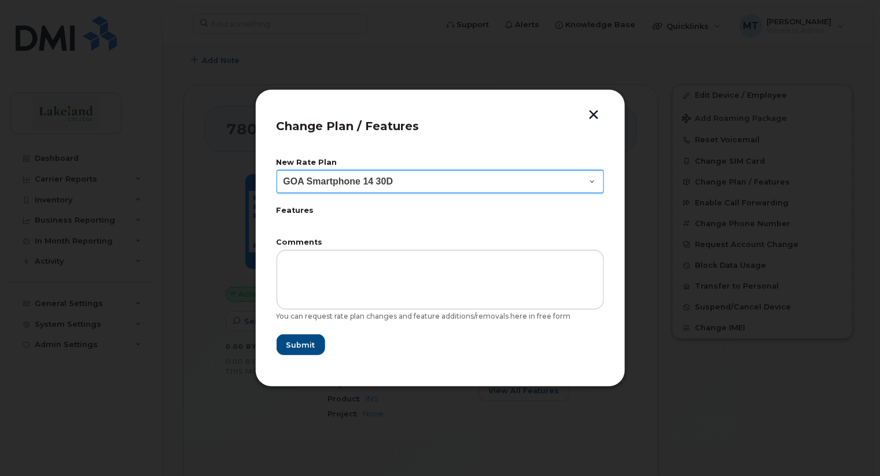 Image resolution: width=880 pixels, height=476 pixels. Describe the element at coordinates (440, 211) in the screenshot. I see `label: Features` at that location.